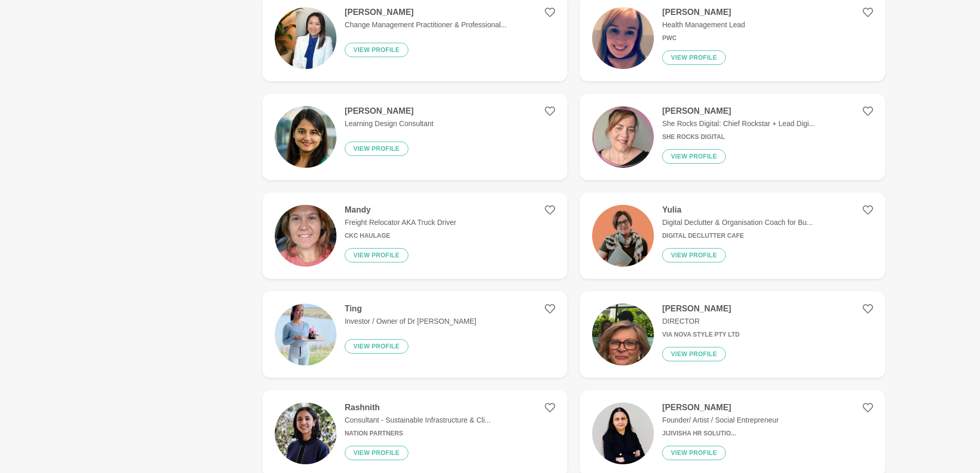 The image size is (980, 473). I want to click on h6: Nation Partners, so click(418, 433).